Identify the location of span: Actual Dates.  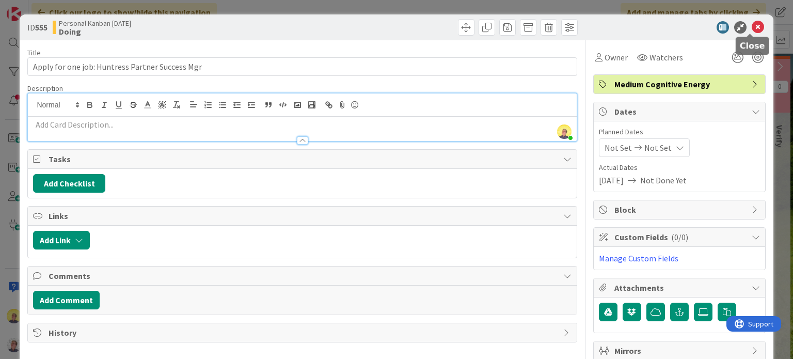
(679, 167).